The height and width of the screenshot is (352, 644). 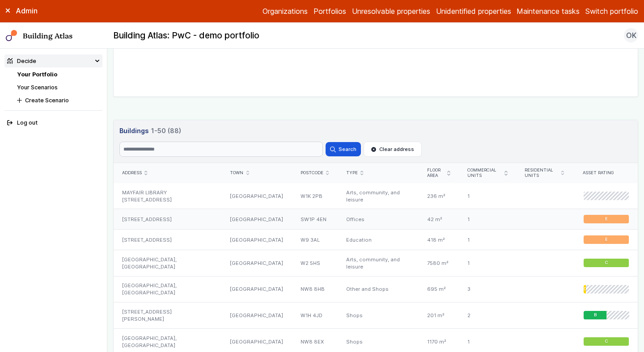 I want to click on div: Shops, so click(x=378, y=315).